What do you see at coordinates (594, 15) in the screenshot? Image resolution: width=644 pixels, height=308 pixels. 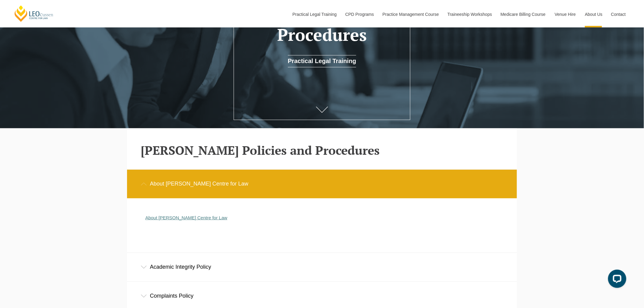 I see `a: About Us` at bounding box center [594, 15].